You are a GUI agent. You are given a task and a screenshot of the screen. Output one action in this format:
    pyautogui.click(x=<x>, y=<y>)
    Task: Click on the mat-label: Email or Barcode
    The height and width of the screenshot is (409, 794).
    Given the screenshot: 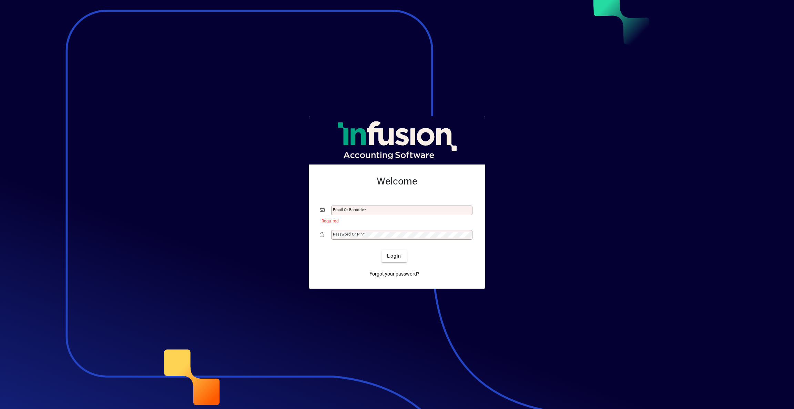 What is the action you would take?
    pyautogui.click(x=349, y=210)
    